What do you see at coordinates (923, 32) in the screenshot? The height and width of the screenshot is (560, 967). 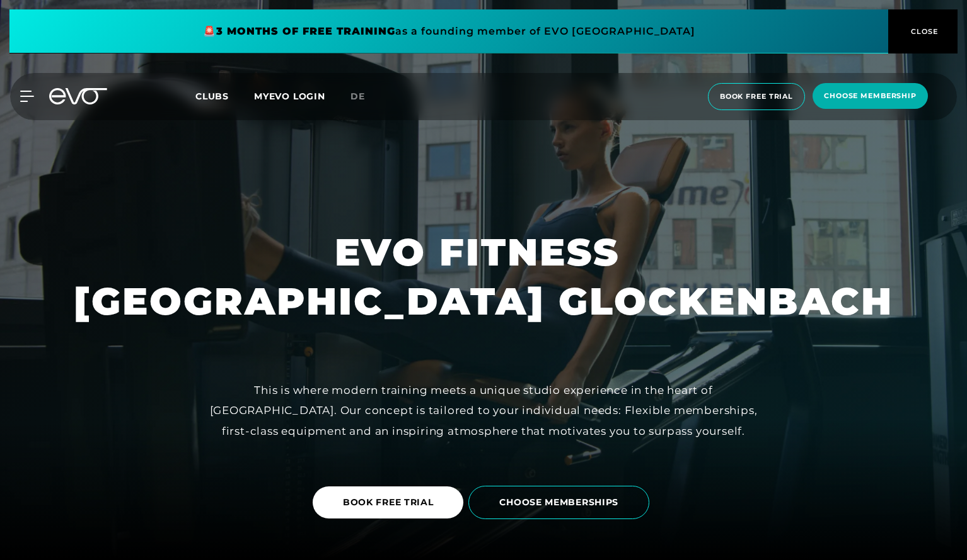 I see `button: CLOSE` at bounding box center [923, 32].